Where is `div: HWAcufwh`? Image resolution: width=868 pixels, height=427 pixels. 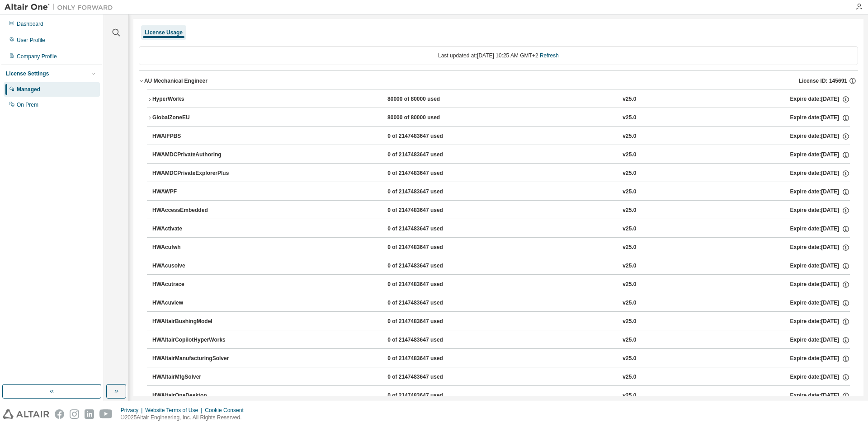
div: HWAcufwh is located at coordinates (193, 248).